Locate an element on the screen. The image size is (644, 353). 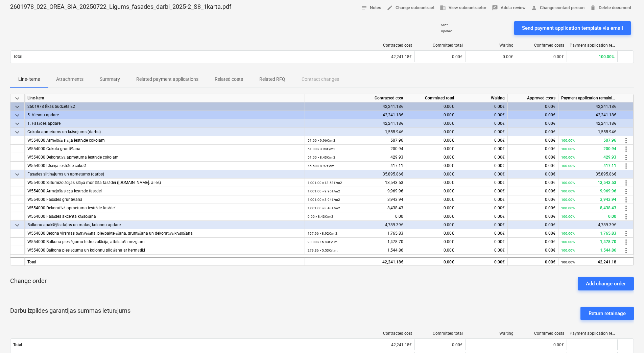
small: 51.00 × 3.94€ / m2 is located at coordinates (321, 149).